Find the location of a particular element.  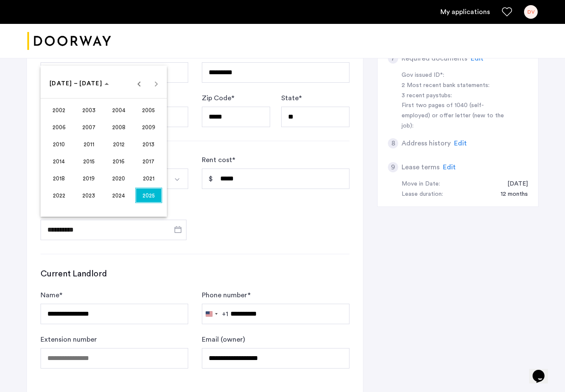

span: 2010 is located at coordinates (59, 144).